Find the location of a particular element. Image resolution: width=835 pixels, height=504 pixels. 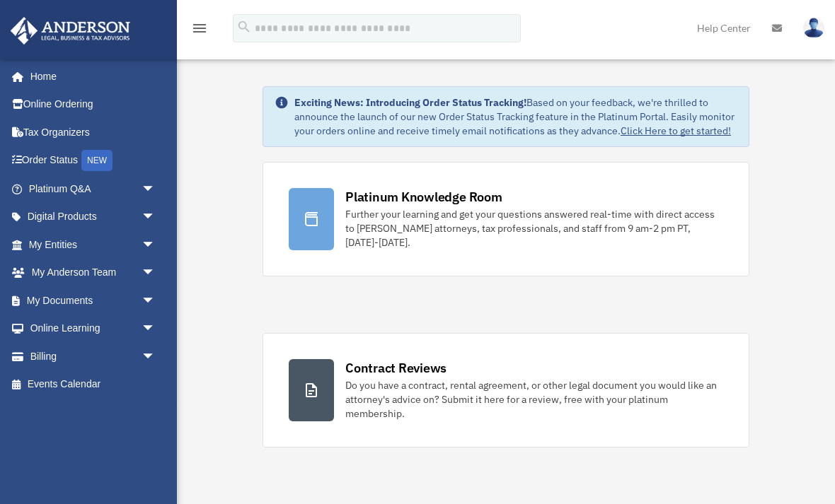

a: menu is located at coordinates (199, 30).